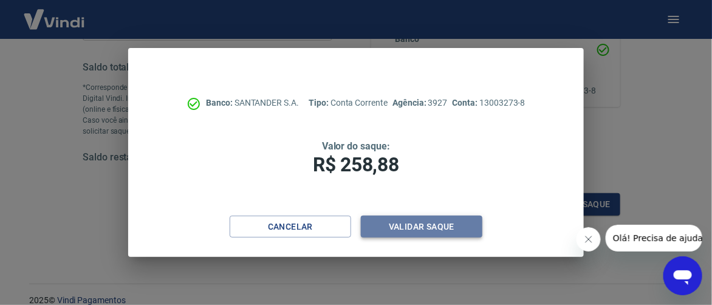  What do you see at coordinates (55, 13) in the screenshot?
I see `span: Olá! Precisa de ajuda?` at bounding box center [55, 13].